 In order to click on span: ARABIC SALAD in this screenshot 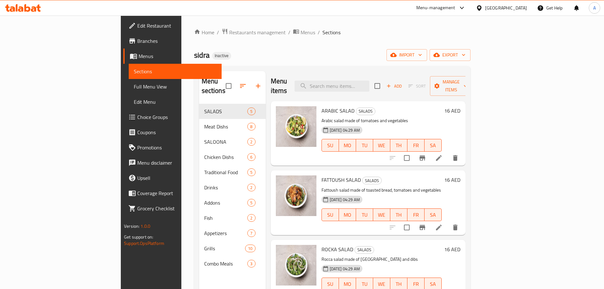, I will do `click(338, 111)`.